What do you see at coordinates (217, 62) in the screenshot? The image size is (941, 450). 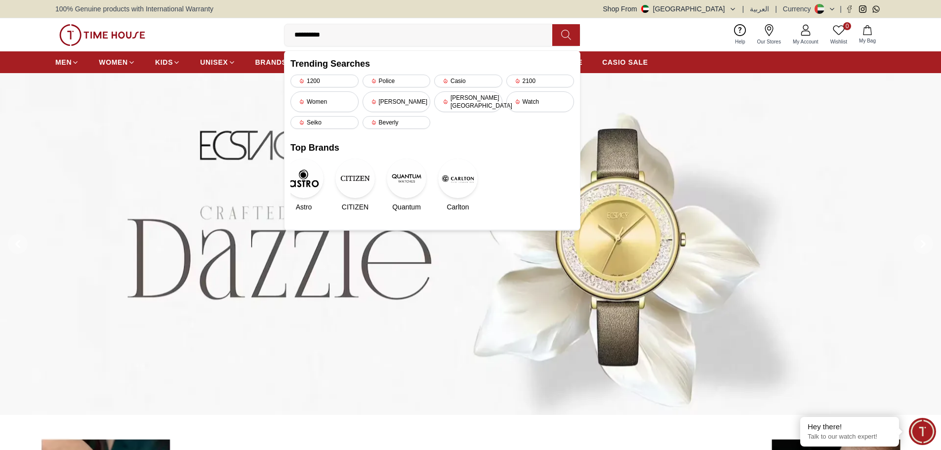 I see `a: UNISEX` at bounding box center [217, 62].